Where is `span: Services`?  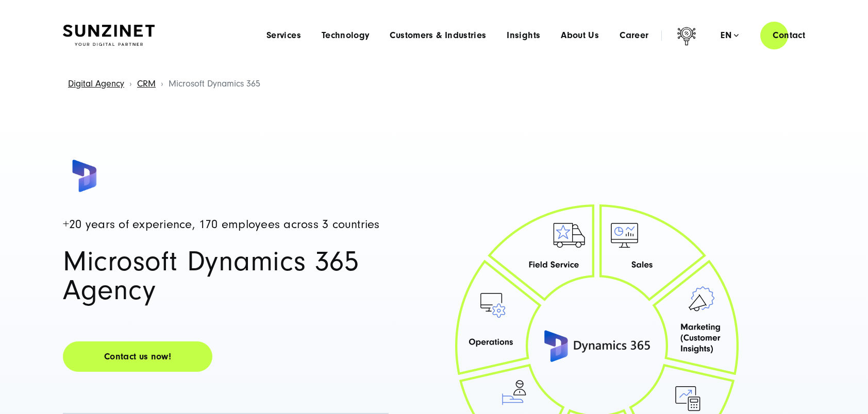 span: Services is located at coordinates (284, 36).